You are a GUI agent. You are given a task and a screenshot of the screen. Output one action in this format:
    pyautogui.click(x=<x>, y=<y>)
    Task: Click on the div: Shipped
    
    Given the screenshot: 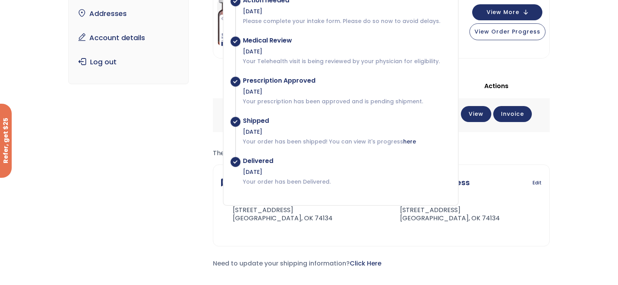 What is the action you would take?
    pyautogui.click(x=347, y=121)
    